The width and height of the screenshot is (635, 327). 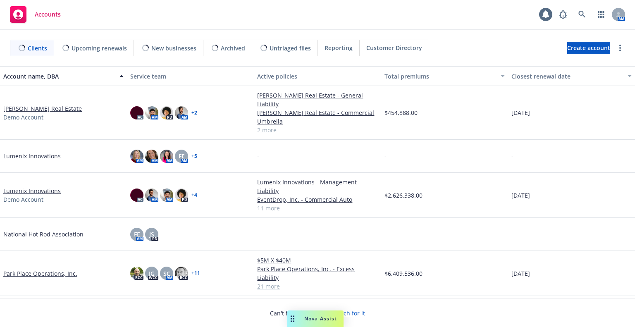 I want to click on div: Service team, so click(x=190, y=76).